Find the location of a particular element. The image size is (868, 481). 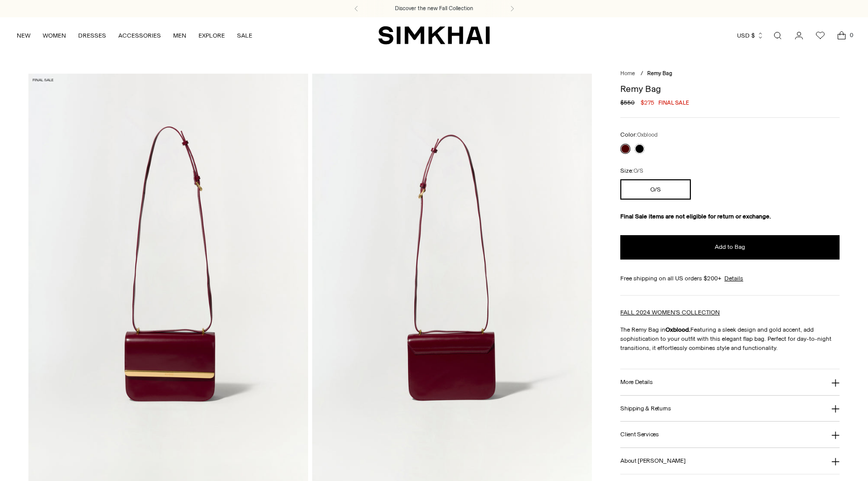

h1: Remy Bag is located at coordinates (729, 89).